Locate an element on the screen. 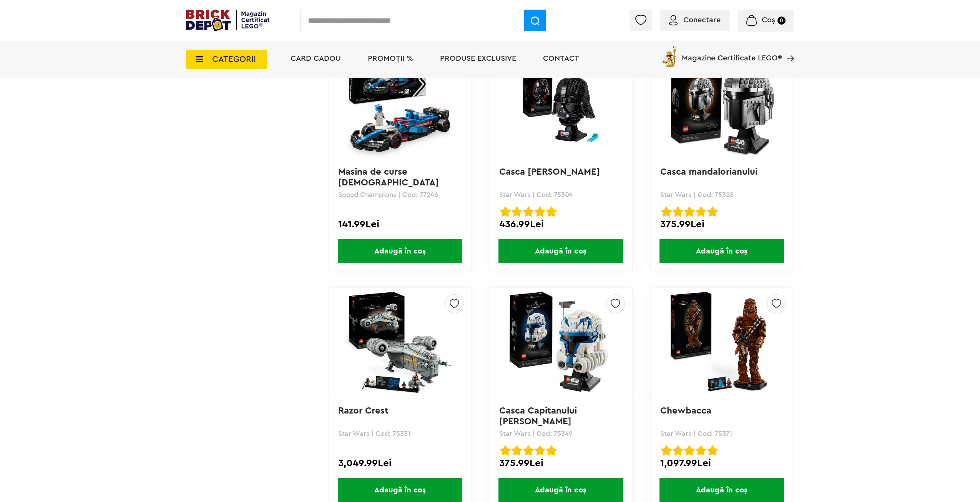 This screenshot has width=980, height=502. a: Conectare is located at coordinates (695, 20).